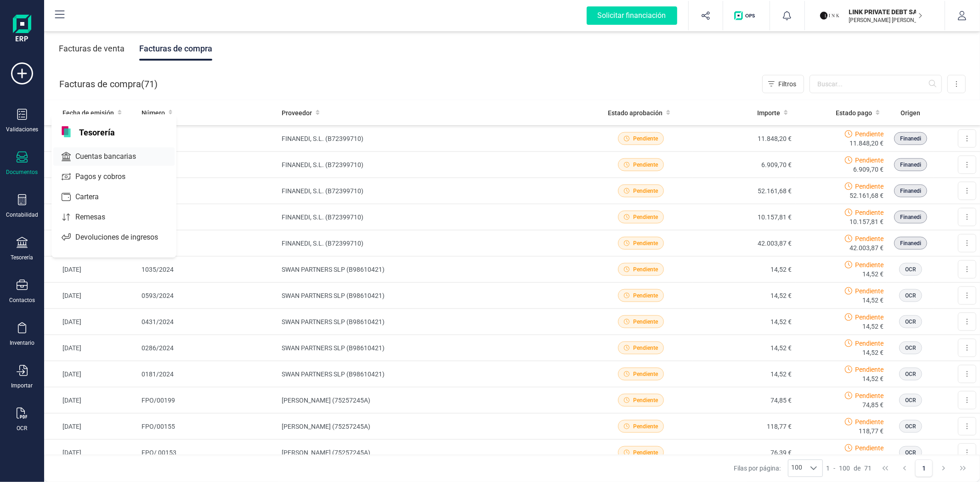  Describe the element at coordinates (208, 191) in the screenshot. I see `td: A2024-3` at that location.